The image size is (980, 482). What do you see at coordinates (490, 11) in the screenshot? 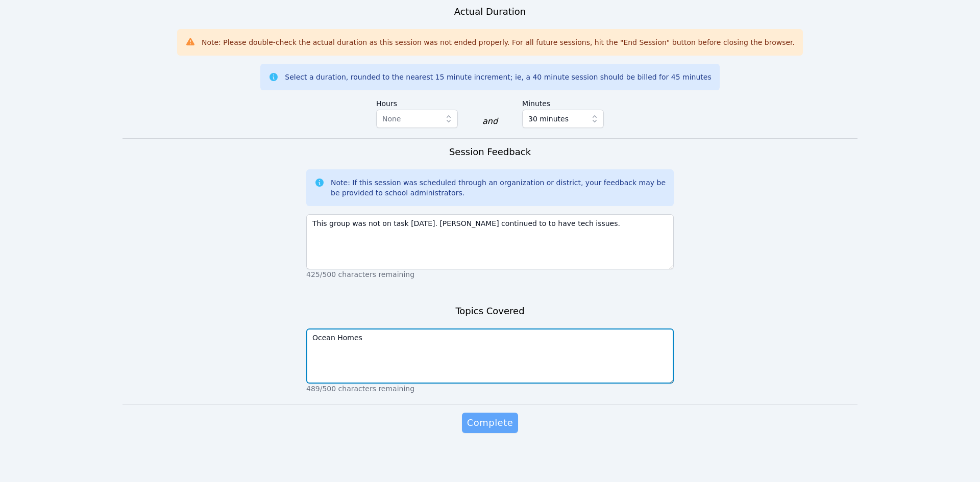
I see `h3: Actual Duration` at bounding box center [490, 11].